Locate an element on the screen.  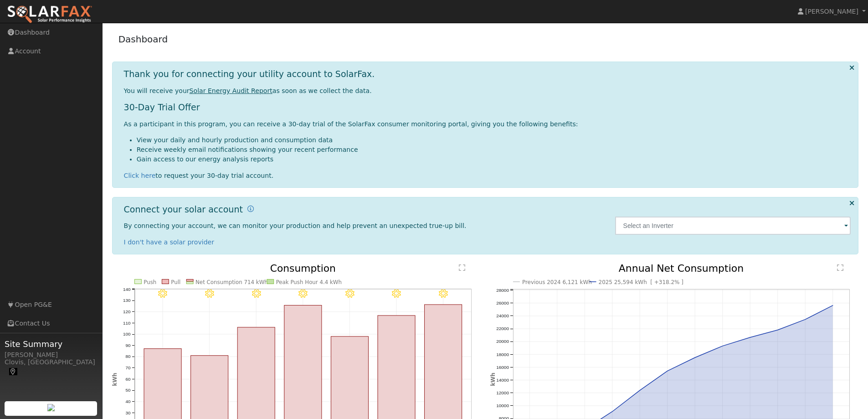
a: Dashboard is located at coordinates (143, 39).